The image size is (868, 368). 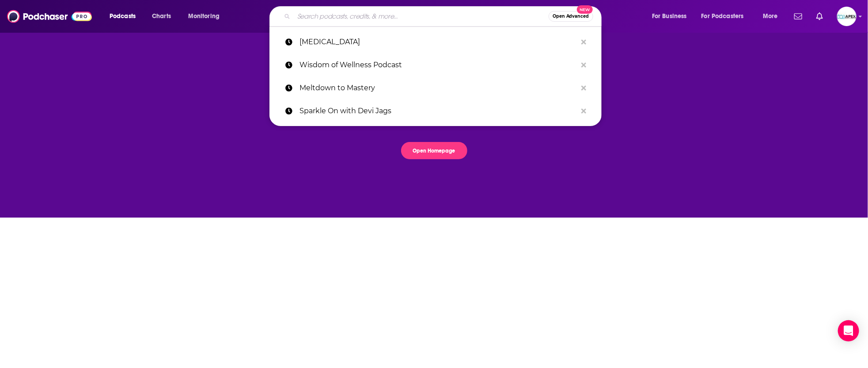 I want to click on div: Open Intercom Messenger, so click(x=849, y=330).